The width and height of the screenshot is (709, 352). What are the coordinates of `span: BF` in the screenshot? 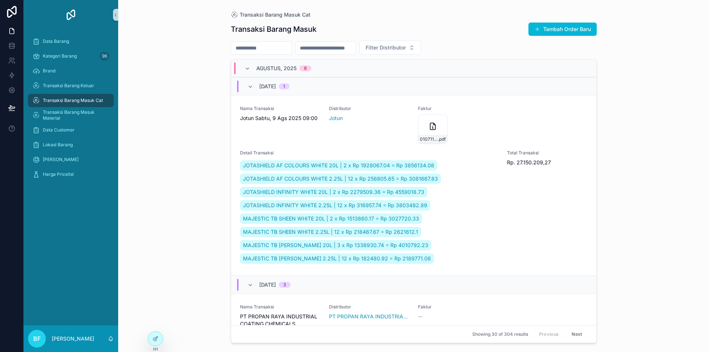 It's located at (37, 338).